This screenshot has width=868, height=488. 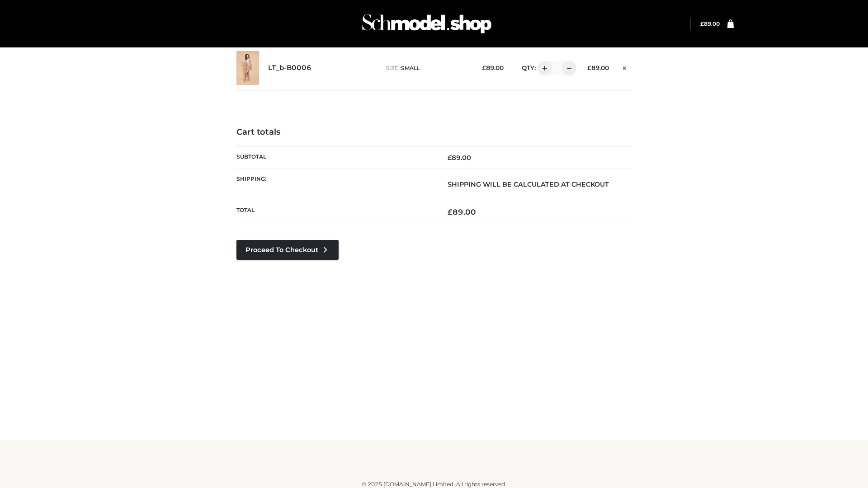 What do you see at coordinates (543, 68) in the screenshot?
I see `div: QTY:` at bounding box center [543, 68].